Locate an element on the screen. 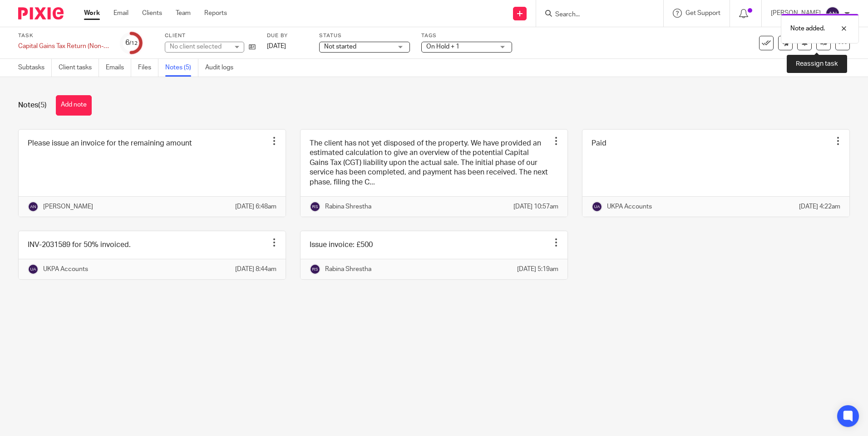  small: /12 is located at coordinates (134, 43).